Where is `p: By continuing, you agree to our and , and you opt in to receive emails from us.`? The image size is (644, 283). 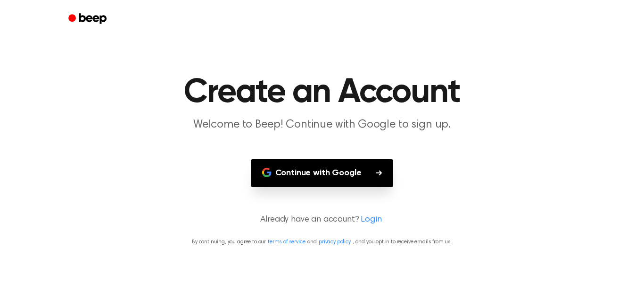 p: By continuing, you agree to our and , and you opt in to receive emails from us. is located at coordinates (322, 242).